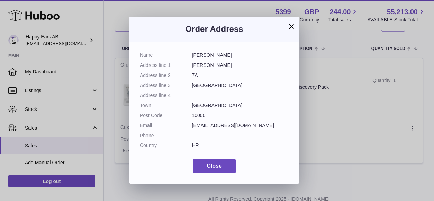 The width and height of the screenshot is (434, 201). I want to click on dt: Town, so click(166, 105).